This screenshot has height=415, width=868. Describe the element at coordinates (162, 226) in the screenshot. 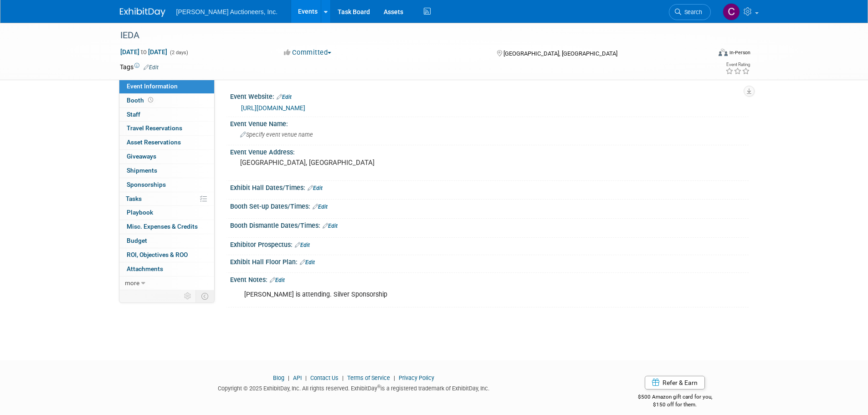

I see `span: Misc. Expenses & Credits` at that location.